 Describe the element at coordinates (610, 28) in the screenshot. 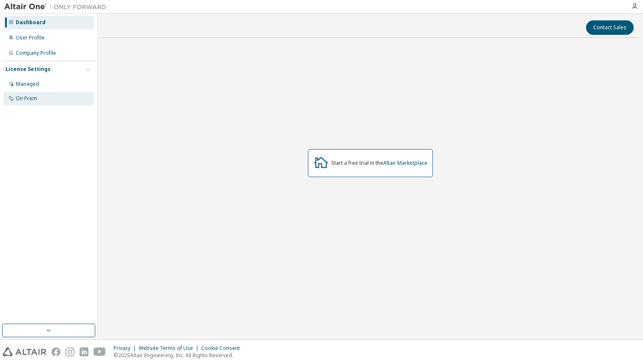

I see `button: Contact Sales` at that location.